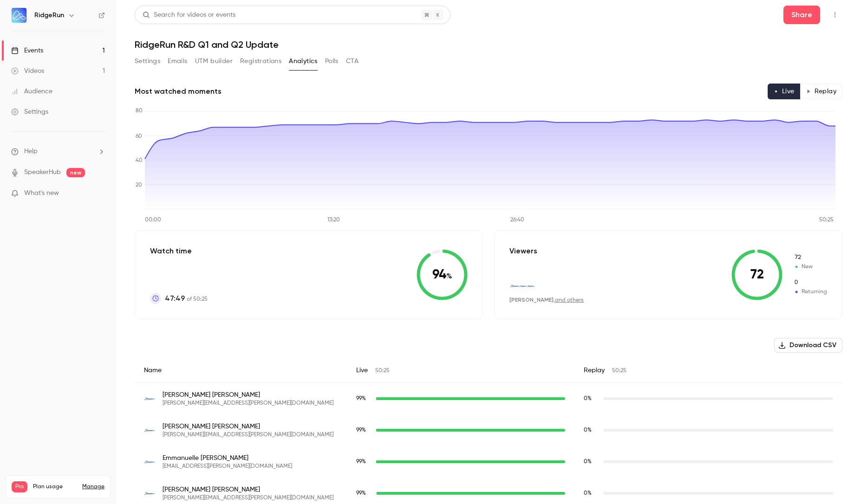 The width and height of the screenshot is (861, 504). What do you see at coordinates (30, 112) in the screenshot?
I see `div: Settings` at bounding box center [30, 112].